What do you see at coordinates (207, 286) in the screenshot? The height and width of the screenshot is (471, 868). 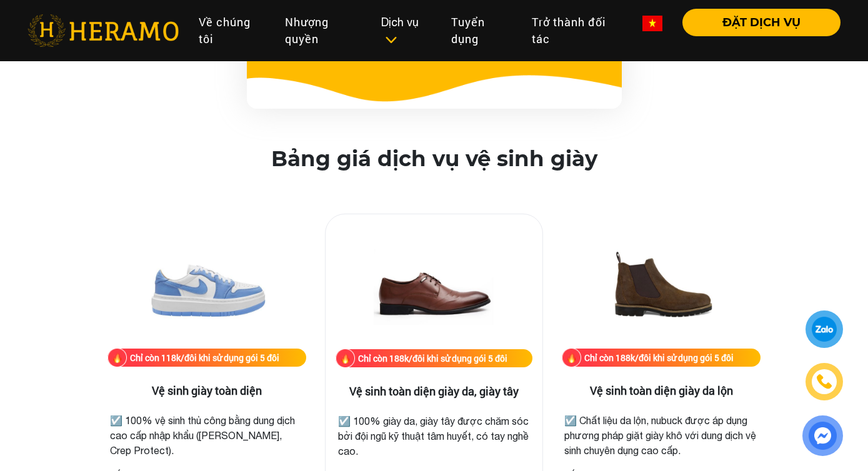 I see `img: Vệ sinh giày toàn diện` at bounding box center [207, 286].